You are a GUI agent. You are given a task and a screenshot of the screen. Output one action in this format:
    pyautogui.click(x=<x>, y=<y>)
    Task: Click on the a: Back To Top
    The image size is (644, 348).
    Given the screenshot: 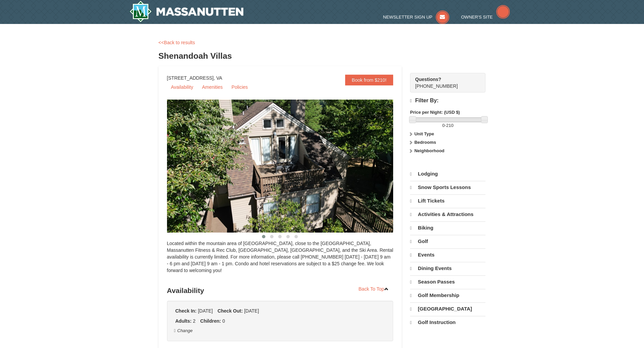 What is the action you would take?
    pyautogui.click(x=374, y=289)
    